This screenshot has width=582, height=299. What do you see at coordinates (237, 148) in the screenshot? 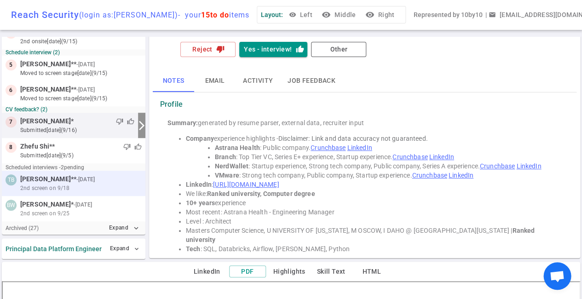
I see `strong: Astrana Health` at bounding box center [237, 148].